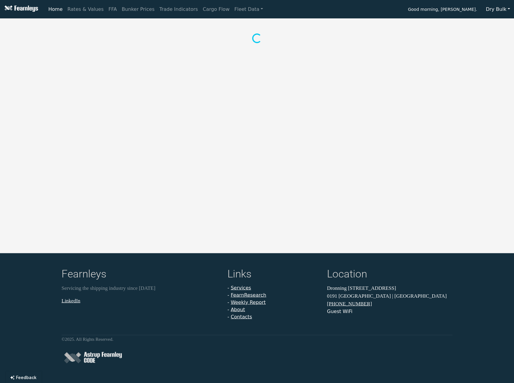 The width and height of the screenshot is (514, 383). Describe the element at coordinates (113, 9) in the screenshot. I see `a: FFA` at that location.